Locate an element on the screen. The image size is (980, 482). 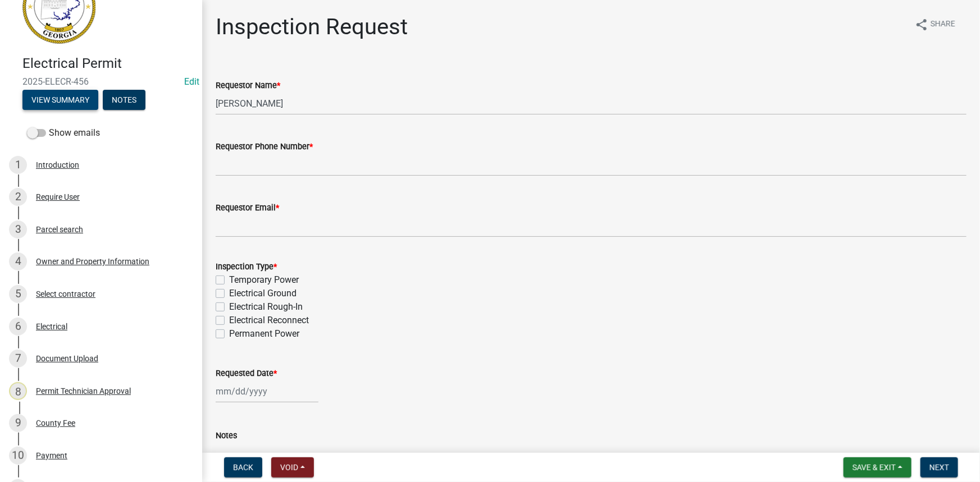
div: 7 is located at coordinates (18, 358).